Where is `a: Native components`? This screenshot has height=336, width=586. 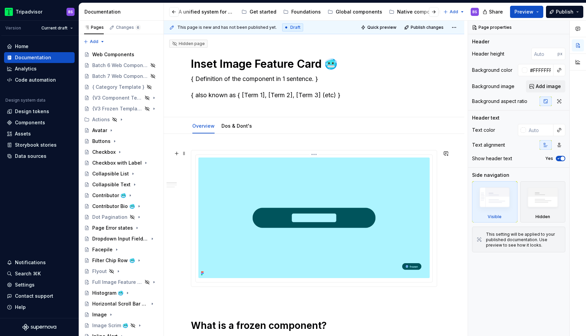 a: Native components is located at coordinates (416, 12).